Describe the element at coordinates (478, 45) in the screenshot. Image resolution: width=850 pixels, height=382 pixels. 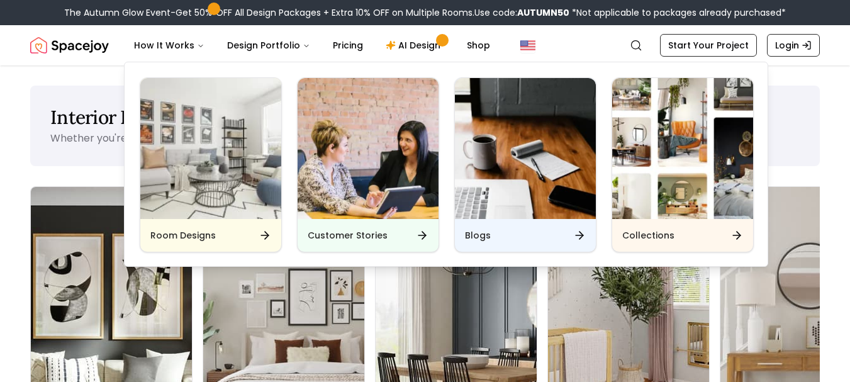
I see `a: Shop` at that location.